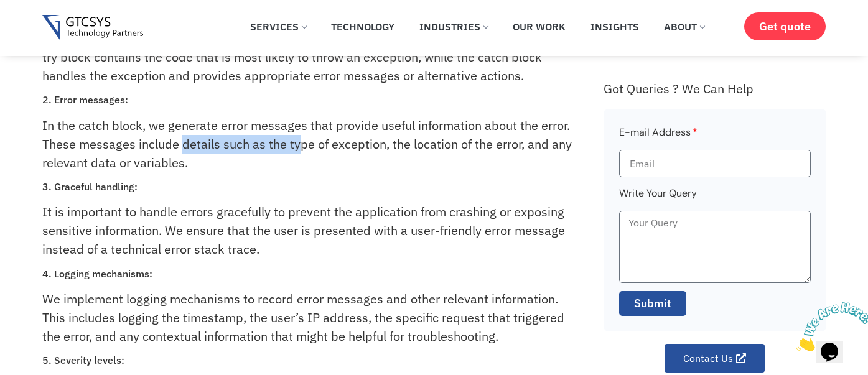 This screenshot has height=375, width=868. I want to click on a: Our Work, so click(539, 27).